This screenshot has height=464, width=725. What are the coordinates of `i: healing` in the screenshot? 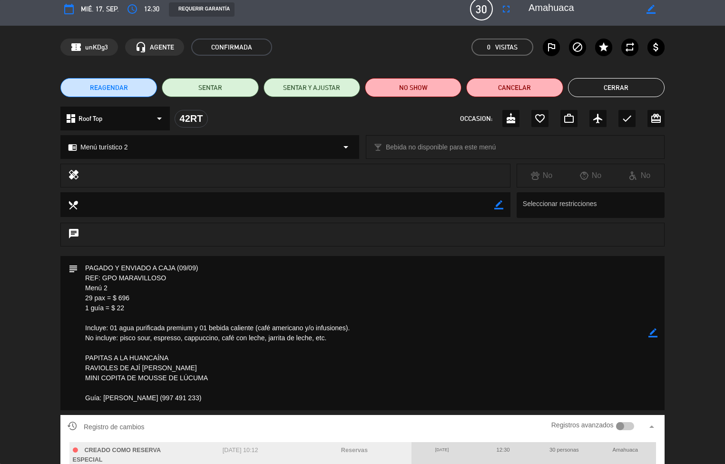 It's located at (74, 176).